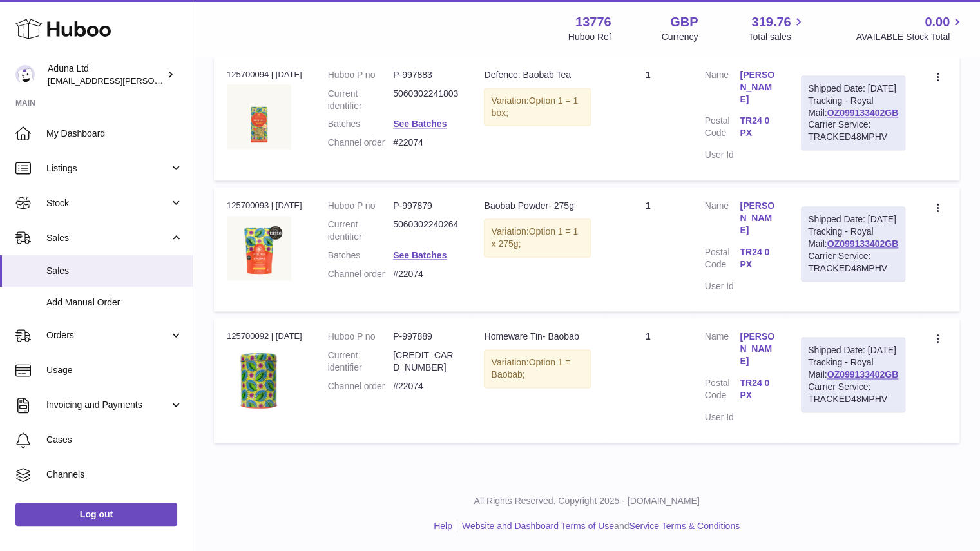 This screenshot has height=551, width=980. I want to click on span: Stock, so click(107, 203).